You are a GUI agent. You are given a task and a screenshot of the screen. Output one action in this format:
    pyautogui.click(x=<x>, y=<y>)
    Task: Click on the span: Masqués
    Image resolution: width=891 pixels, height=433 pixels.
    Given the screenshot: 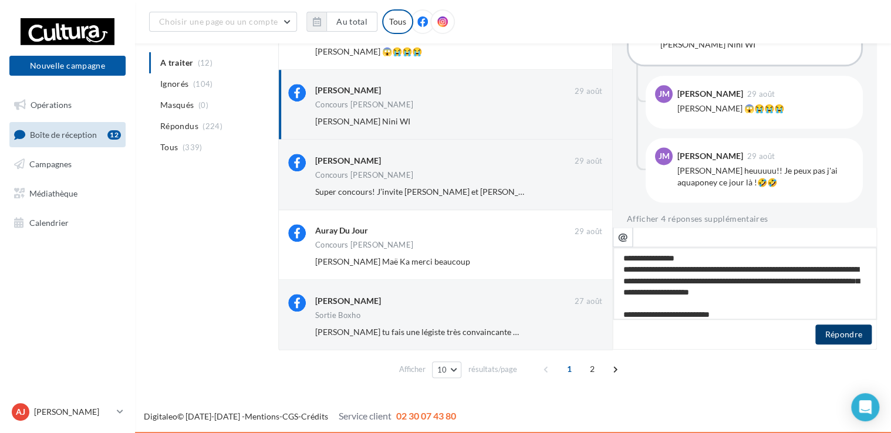 What is the action you would take?
    pyautogui.click(x=177, y=105)
    